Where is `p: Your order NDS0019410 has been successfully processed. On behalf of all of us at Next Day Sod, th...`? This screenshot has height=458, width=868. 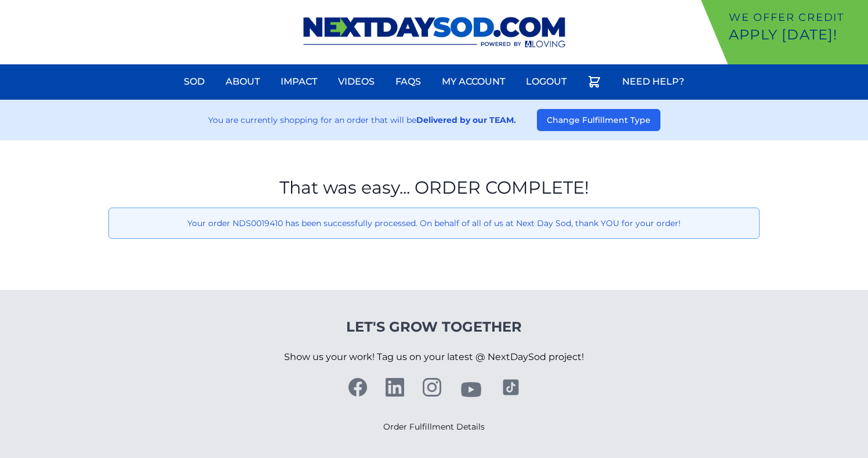 p: Your order NDS0019410 has been successfully processed. On behalf of all of us at Next Day Sod, th... is located at coordinates (434, 223).